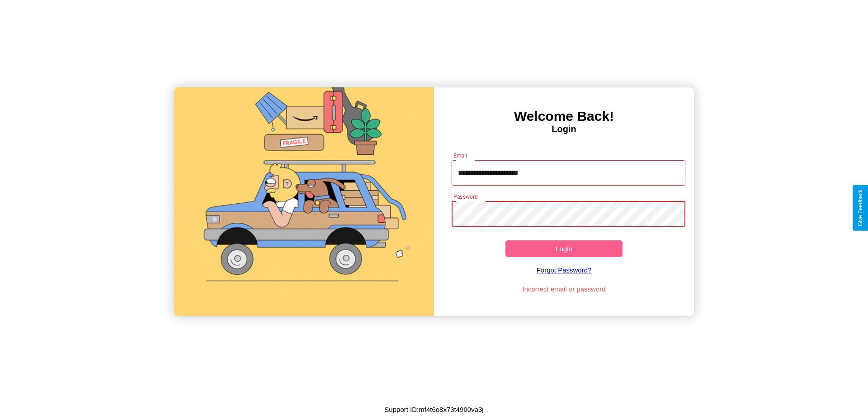  What do you see at coordinates (564, 288) in the screenshot?
I see `p: Incorrect email or password` at bounding box center [564, 288].